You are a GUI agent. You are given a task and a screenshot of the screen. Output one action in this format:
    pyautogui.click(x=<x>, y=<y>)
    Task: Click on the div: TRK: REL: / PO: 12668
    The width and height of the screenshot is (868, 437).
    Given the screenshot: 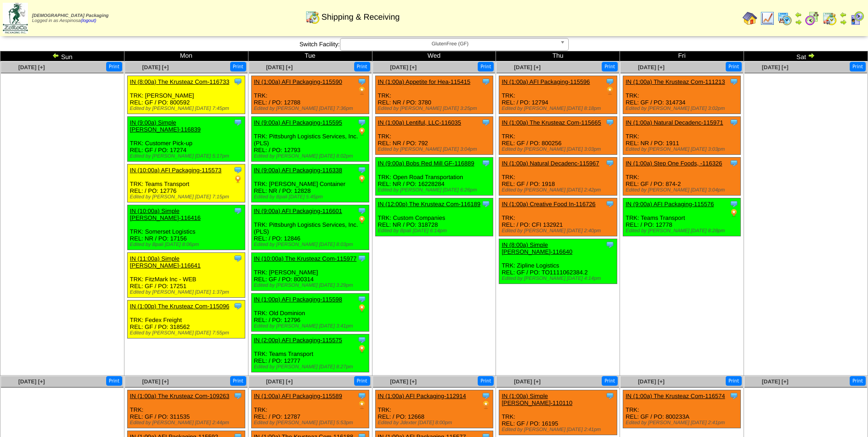 What is the action you would take?
    pyautogui.click(x=434, y=409)
    